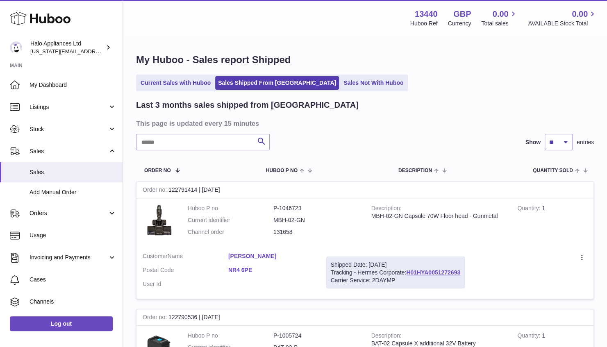 The image size is (607, 347). I want to click on span: Orders, so click(68, 213).